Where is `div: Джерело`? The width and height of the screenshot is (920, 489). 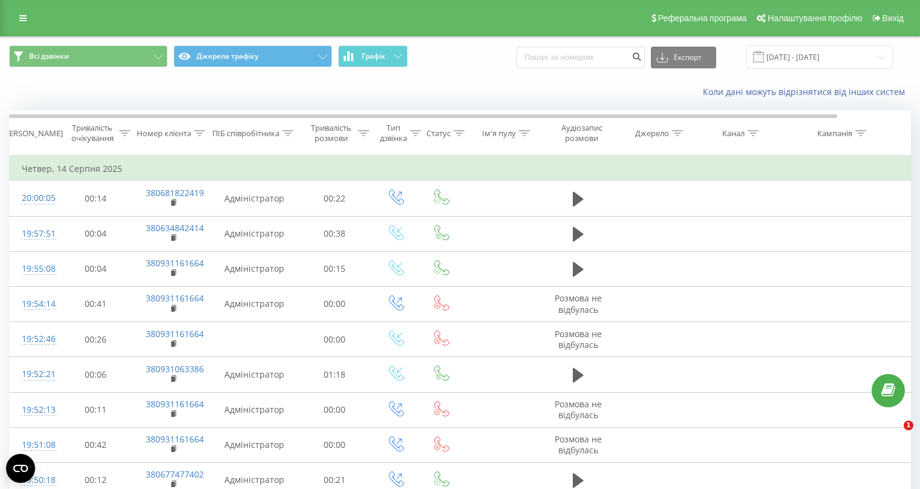 div: Джерело is located at coordinates (652, 133).